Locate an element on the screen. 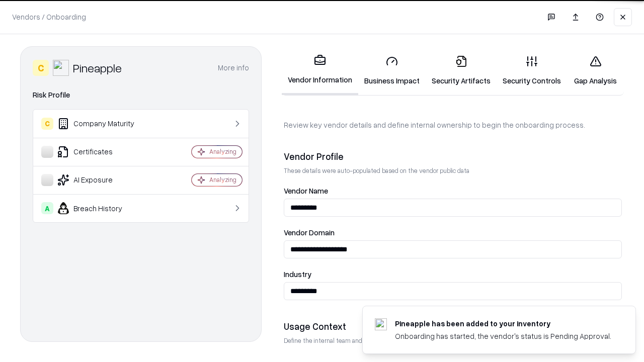  p: Define the internal team and reason for using this vendor. This helps assess business relevance a... is located at coordinates (453, 340).